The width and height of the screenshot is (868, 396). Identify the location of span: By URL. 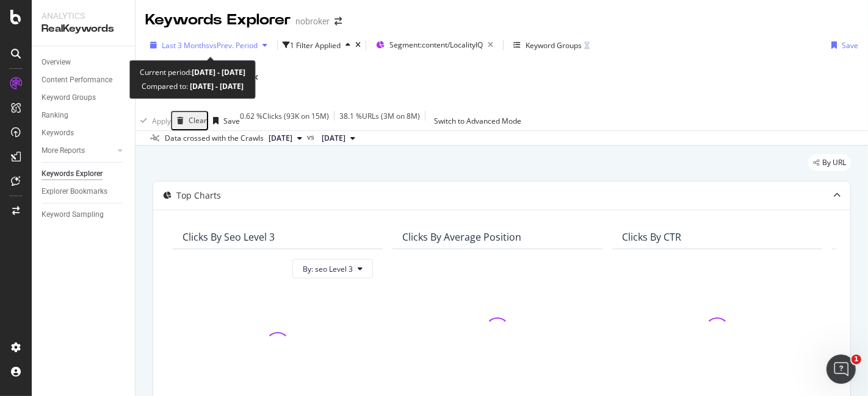
(833, 163).